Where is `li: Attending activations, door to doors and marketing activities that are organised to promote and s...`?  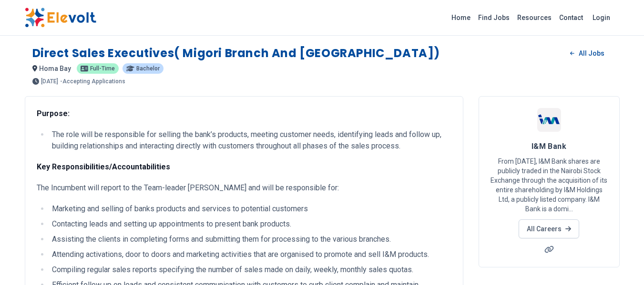 li: Attending activations, door to doors and marketing activities that are organised to promote and s... is located at coordinates (251, 255).